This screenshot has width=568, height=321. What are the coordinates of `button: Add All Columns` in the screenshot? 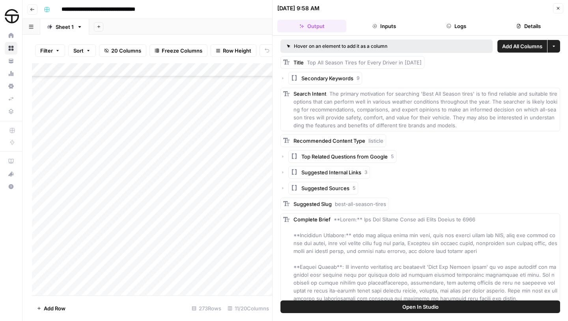 It's located at (523, 46).